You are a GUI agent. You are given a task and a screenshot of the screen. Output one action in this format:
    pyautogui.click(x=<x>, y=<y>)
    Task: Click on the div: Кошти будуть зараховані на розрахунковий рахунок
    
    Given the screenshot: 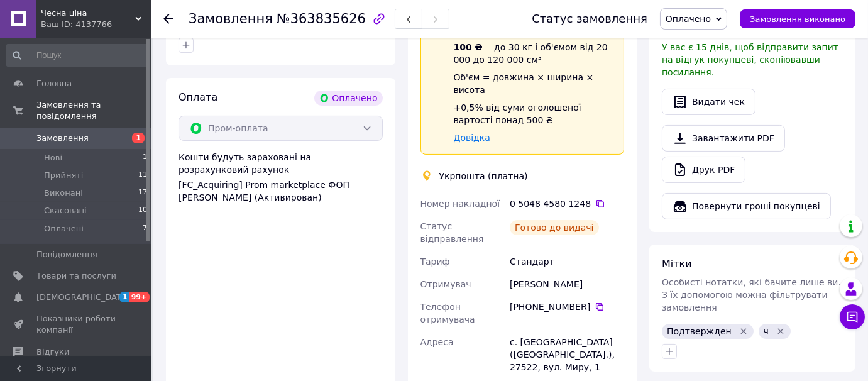 What is the action you would take?
    pyautogui.click(x=280, y=178)
    